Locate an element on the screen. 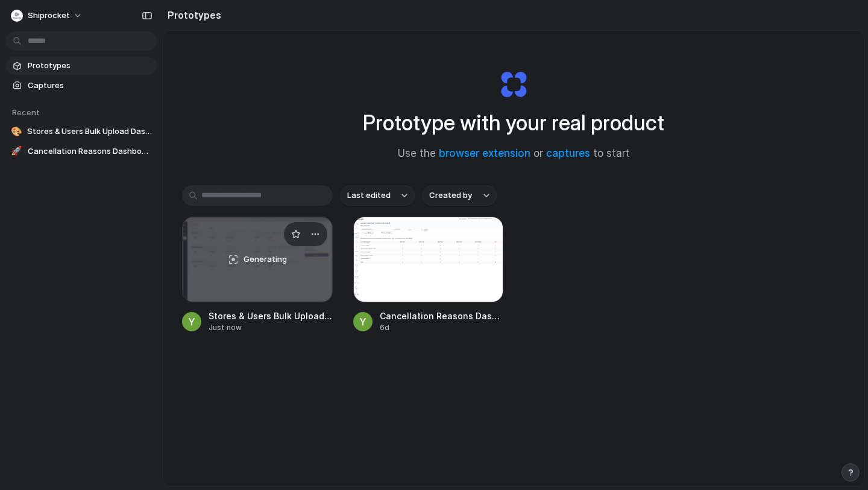  button: Created by is located at coordinates (459, 196).